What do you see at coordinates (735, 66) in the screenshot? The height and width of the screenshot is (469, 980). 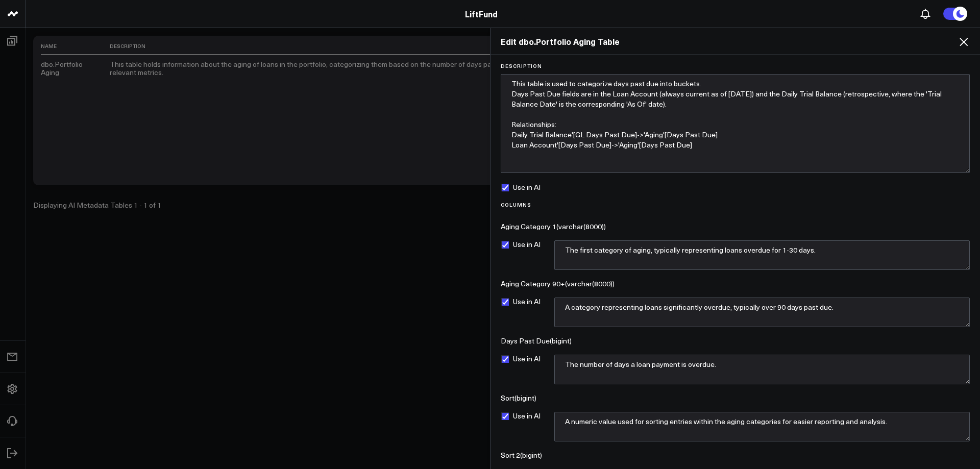 I see `label: Description` at bounding box center [735, 66].